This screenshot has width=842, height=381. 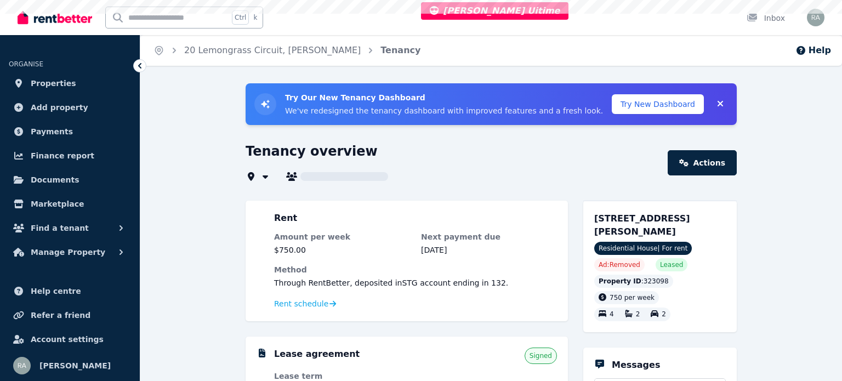 What do you see at coordinates (444, 98) in the screenshot?
I see `h3: Try Our New Tenancy Dashboard` at bounding box center [444, 98].